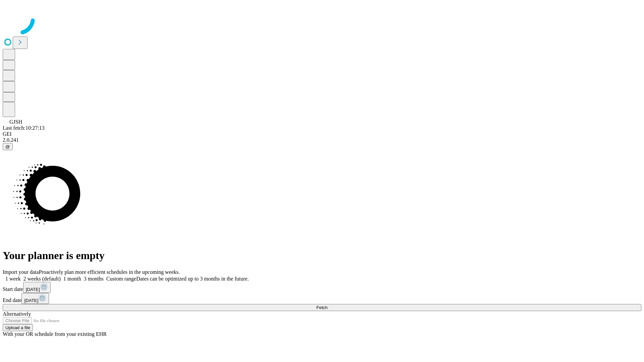 Image resolution: width=644 pixels, height=362 pixels. I want to click on button: Fetch, so click(322, 307).